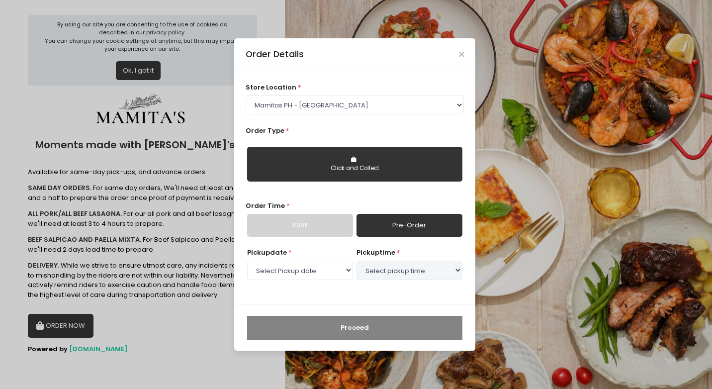 The height and width of the screenshot is (389, 712). What do you see at coordinates (376, 252) in the screenshot?
I see `span: pickup time` at bounding box center [376, 252].